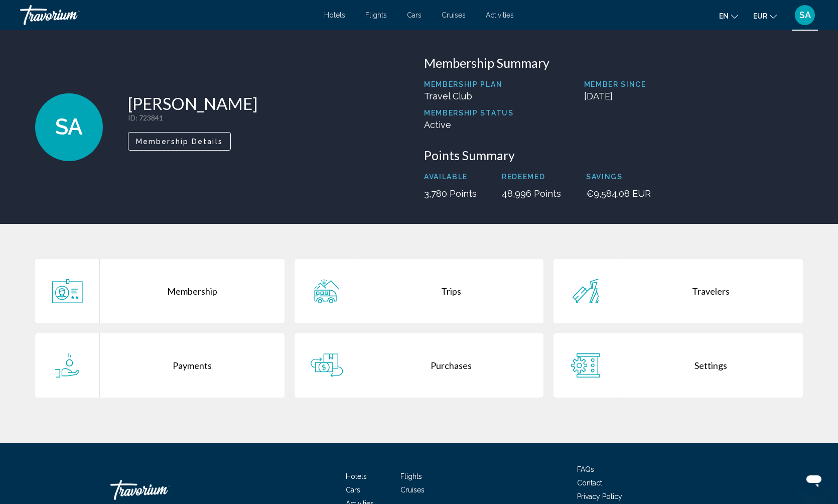 This screenshot has width=838, height=504. Describe the element at coordinates (600, 496) in the screenshot. I see `span: Privacy Policy` at that location.